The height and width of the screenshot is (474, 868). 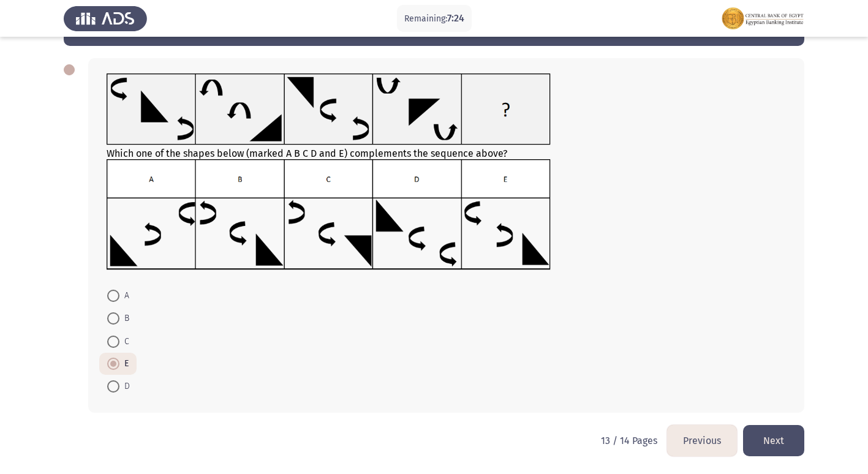 I want to click on span: A, so click(x=124, y=296).